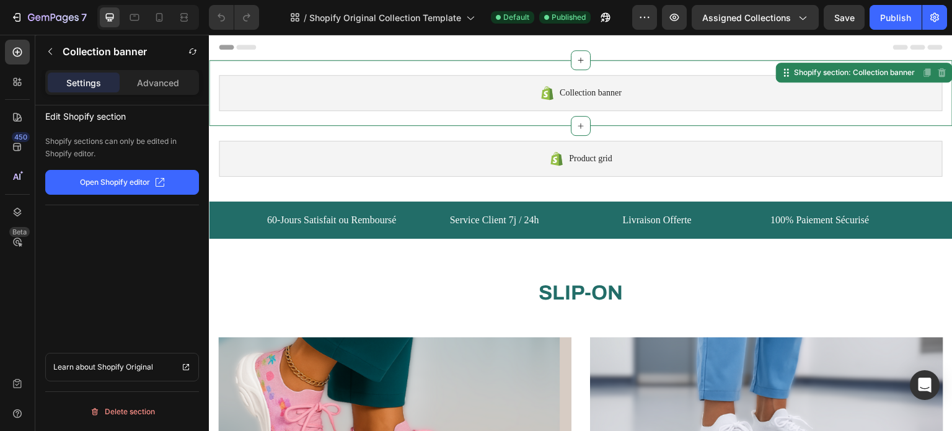 This screenshot has height=431, width=952. Describe the element at coordinates (84, 17) in the screenshot. I see `p: 7` at that location.